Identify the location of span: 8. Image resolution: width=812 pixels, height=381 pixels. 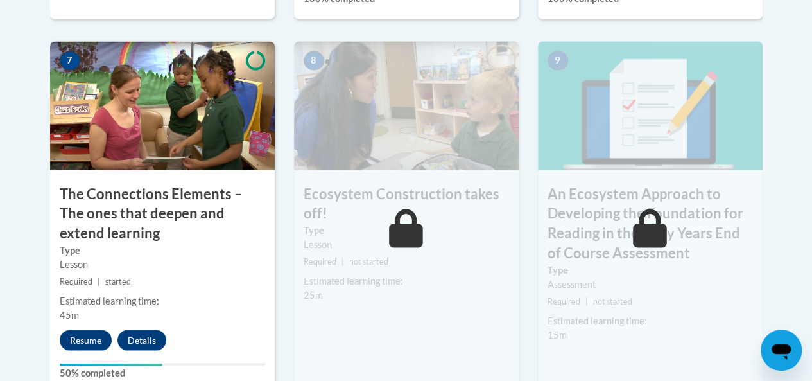
(314, 60).